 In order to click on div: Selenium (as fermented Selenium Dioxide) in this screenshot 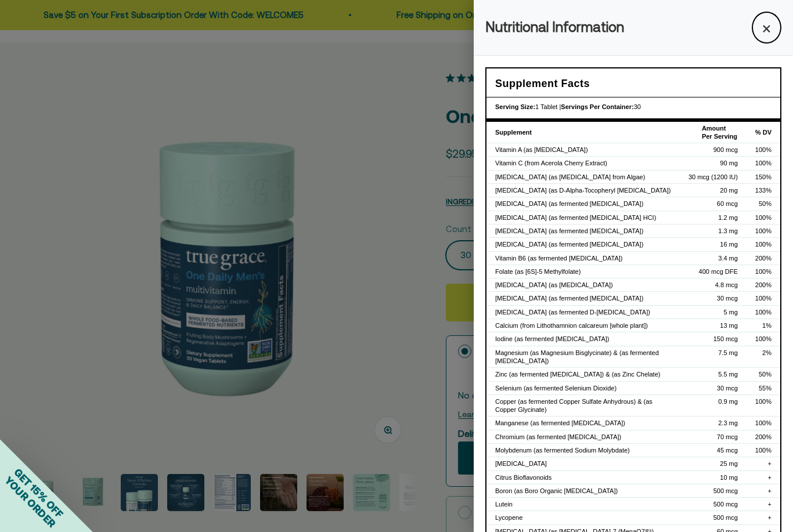, I will do `click(583, 388)`.